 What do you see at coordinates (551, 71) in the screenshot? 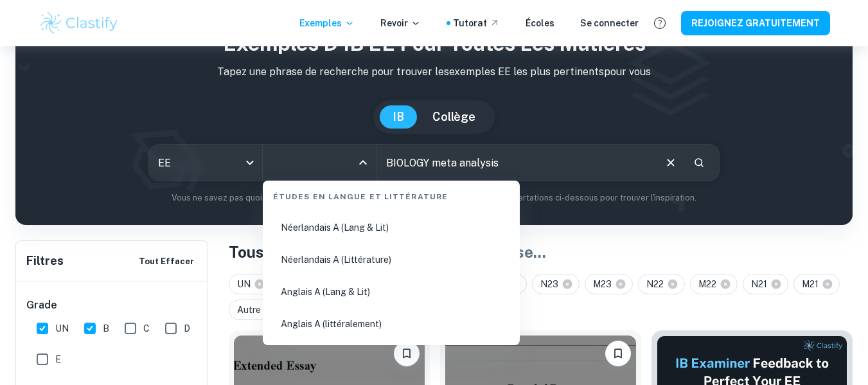
I see `font: EE les plus pertinents` at bounding box center [551, 71].